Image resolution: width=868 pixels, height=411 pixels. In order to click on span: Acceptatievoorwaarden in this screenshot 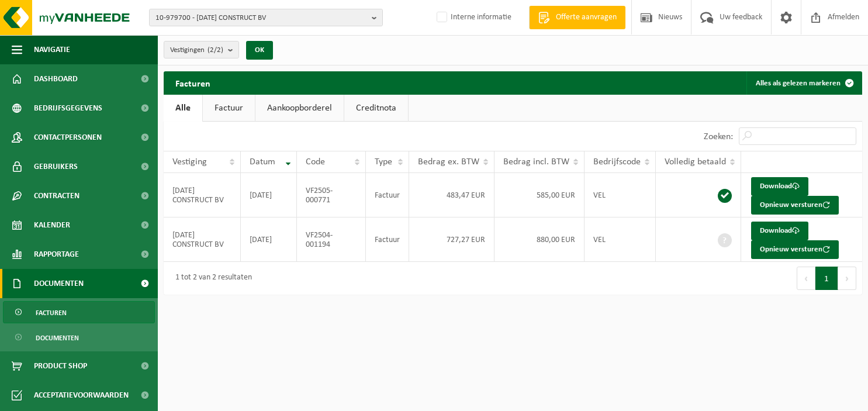, I will do `click(81, 395)`.